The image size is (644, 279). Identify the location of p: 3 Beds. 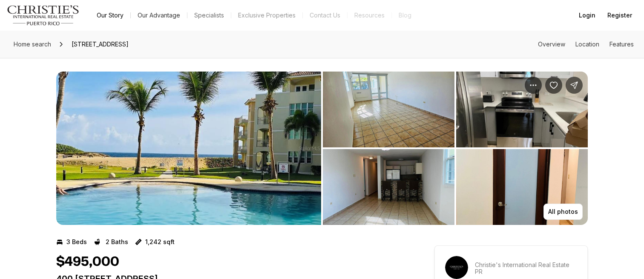
(77, 242).